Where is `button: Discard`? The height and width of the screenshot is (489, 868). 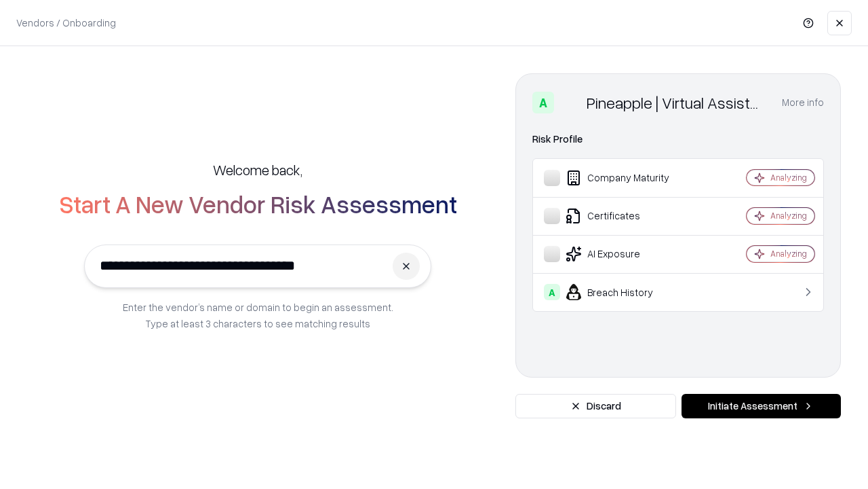 button: Discard is located at coordinates (595, 406).